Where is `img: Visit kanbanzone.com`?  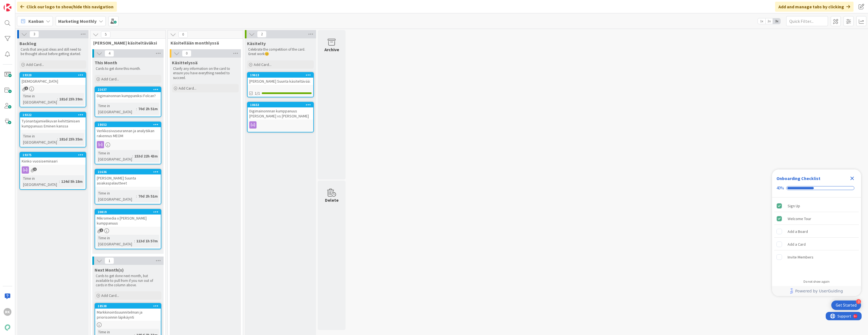
img: Visit kanbanzone.com is located at coordinates (7, 7).